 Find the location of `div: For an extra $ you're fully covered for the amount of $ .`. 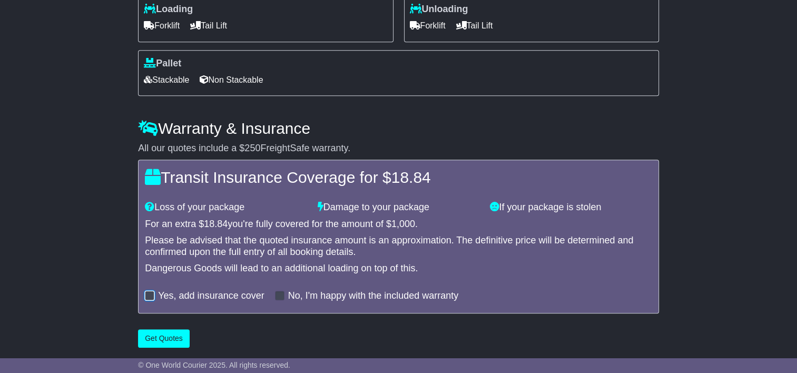

div: For an extra $ you're fully covered for the amount of $ . is located at coordinates (398, 224).